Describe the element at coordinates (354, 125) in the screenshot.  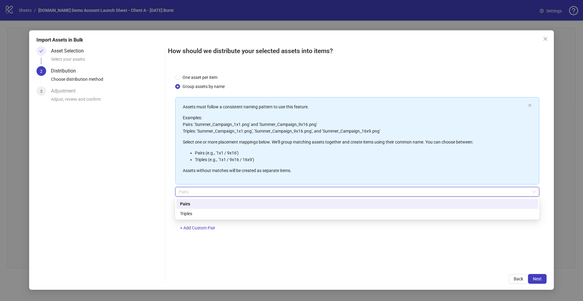
I see `p: Examples: Pairs: 'Summer_Campaign_1x1.png' and 'Summer_Campaign_9x16.png' Triples: 'Summer_Campai...` at that location.